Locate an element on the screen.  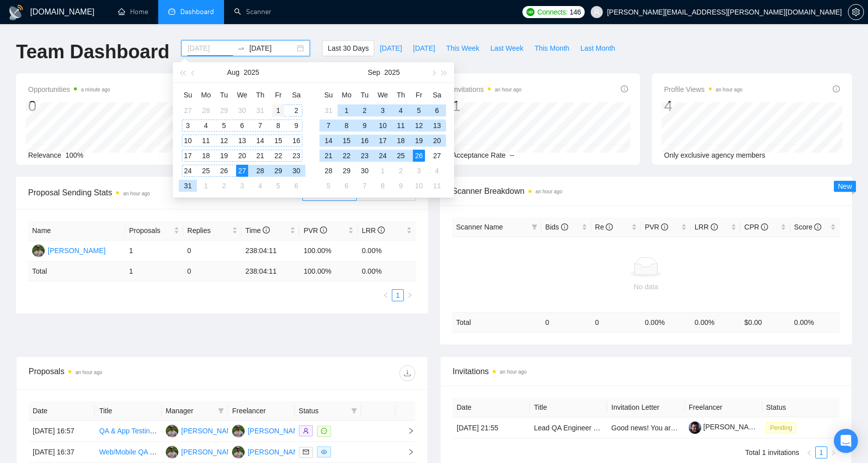
span: Relevance is located at coordinates (45, 155).